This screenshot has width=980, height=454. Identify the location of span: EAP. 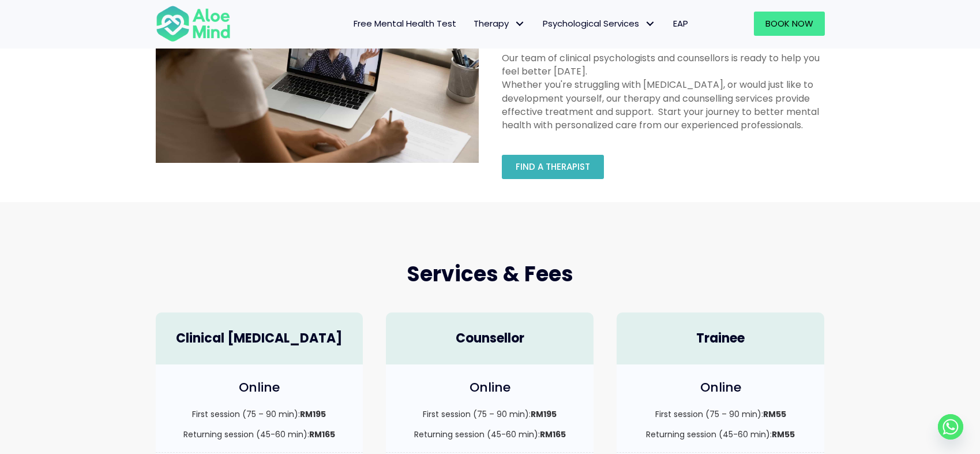
(681, 23).